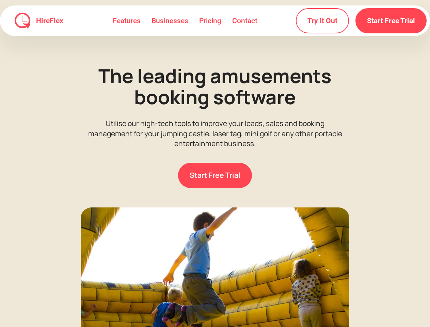  What do you see at coordinates (127, 20) in the screenshot?
I see `a: Features` at bounding box center [127, 20].